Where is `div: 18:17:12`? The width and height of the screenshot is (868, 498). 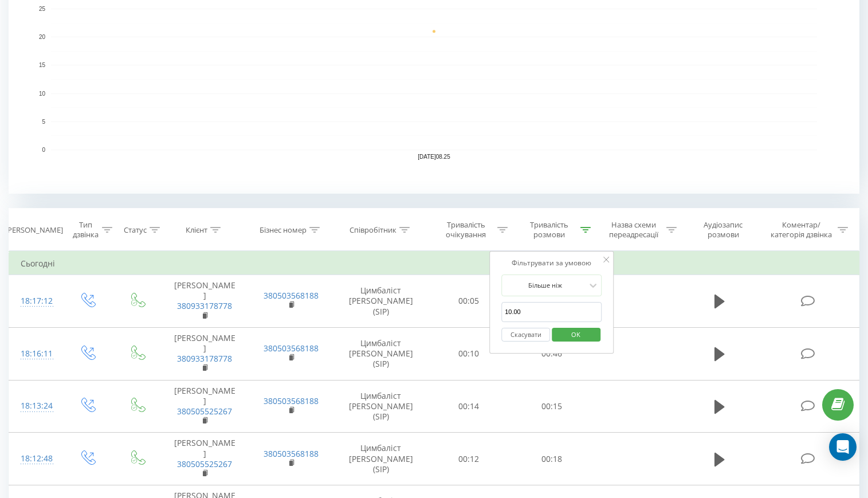
div: 18:17:12 is located at coordinates (36, 301).